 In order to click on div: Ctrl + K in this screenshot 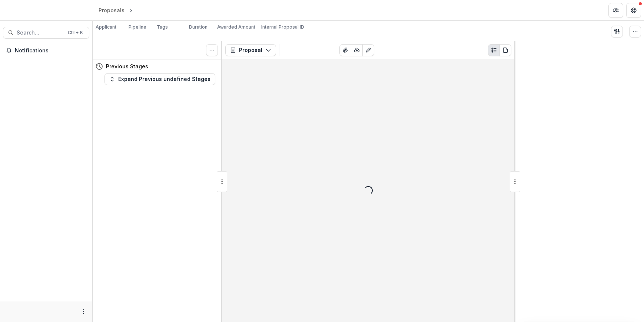, I will do `click(75, 33)`.